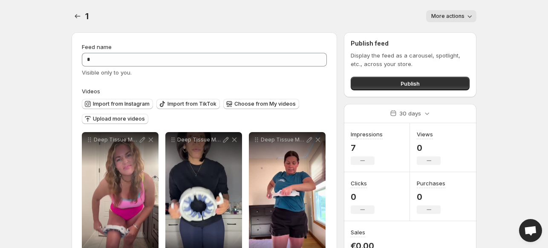 This screenshot has width=548, height=248. Describe the element at coordinates (97, 47) in the screenshot. I see `span: Feed name` at that location.